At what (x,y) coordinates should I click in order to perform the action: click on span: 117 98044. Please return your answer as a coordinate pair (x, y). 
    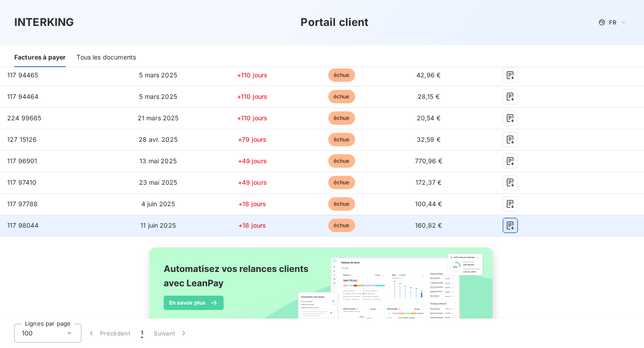
    Looking at the image, I should click on (23, 225).